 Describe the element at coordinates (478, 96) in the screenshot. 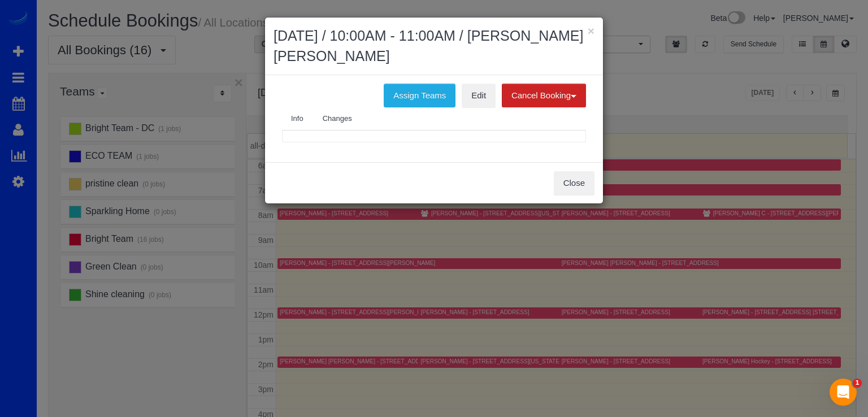

I see `a: Edit` at that location.